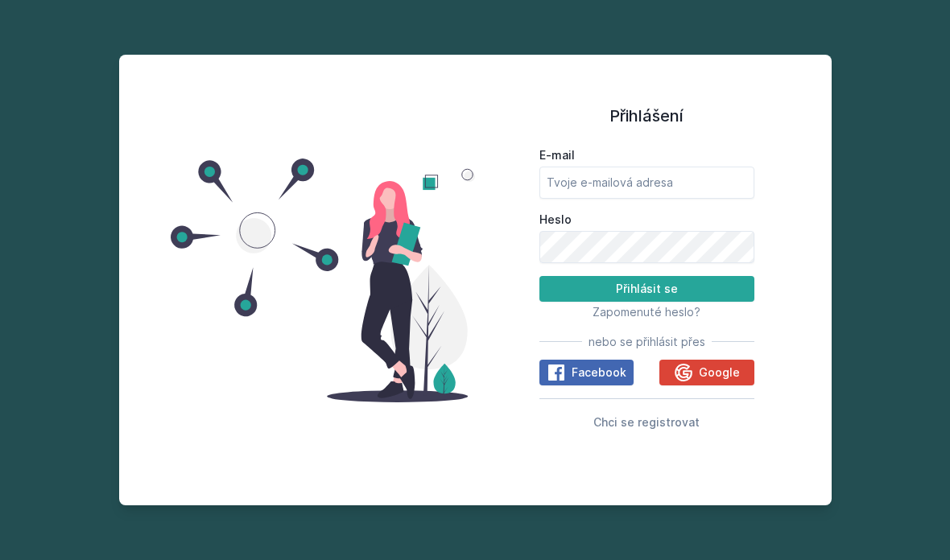  I want to click on button: Přihlásit se, so click(646, 289).